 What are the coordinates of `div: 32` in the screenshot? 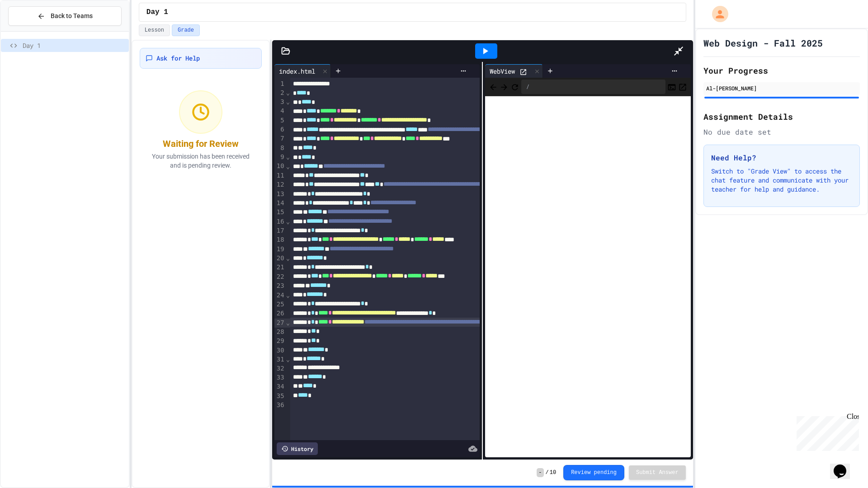 It's located at (280, 368).